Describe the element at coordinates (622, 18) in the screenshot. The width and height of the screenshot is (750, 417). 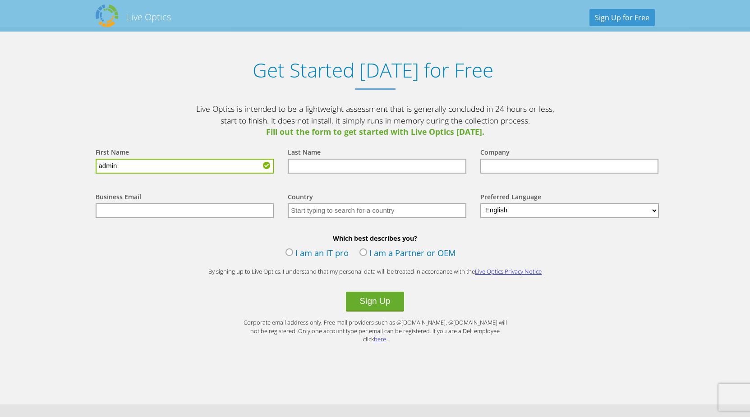
I see `a: Sign Up for Free` at that location.